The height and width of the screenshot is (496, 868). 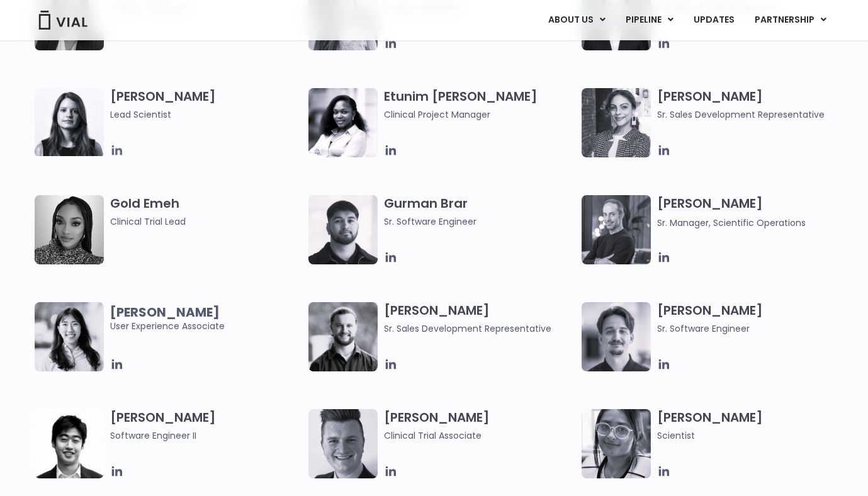 I want to click on span: Scientist, so click(x=753, y=436).